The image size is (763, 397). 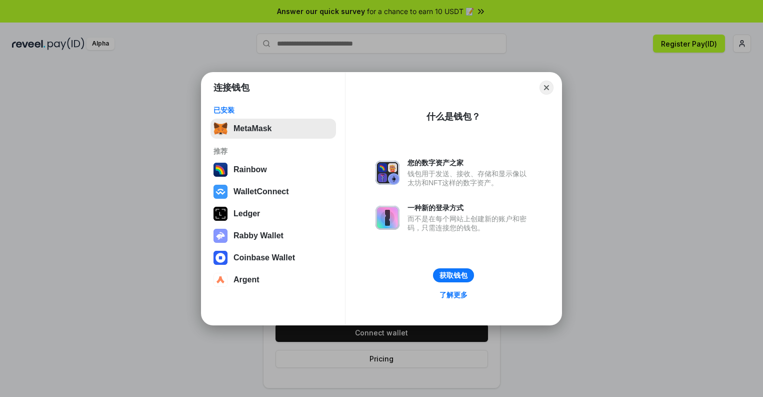 I want to click on div: 了解更多, so click(x=454, y=295).